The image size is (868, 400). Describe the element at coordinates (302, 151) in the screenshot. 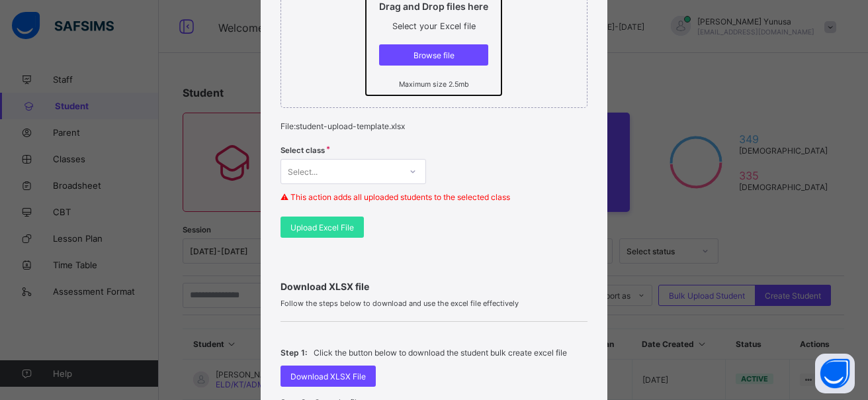

I see `span: Select class` at that location.